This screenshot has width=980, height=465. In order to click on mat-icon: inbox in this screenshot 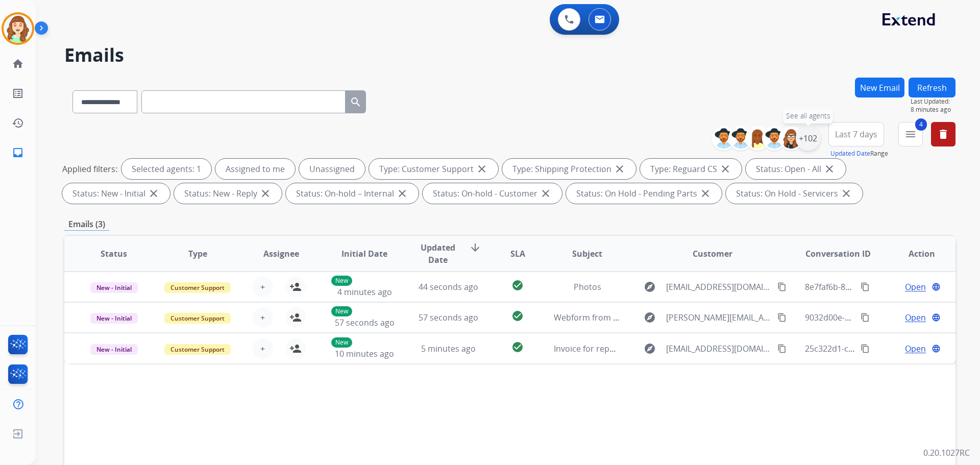, I will do `click(18, 152)`.